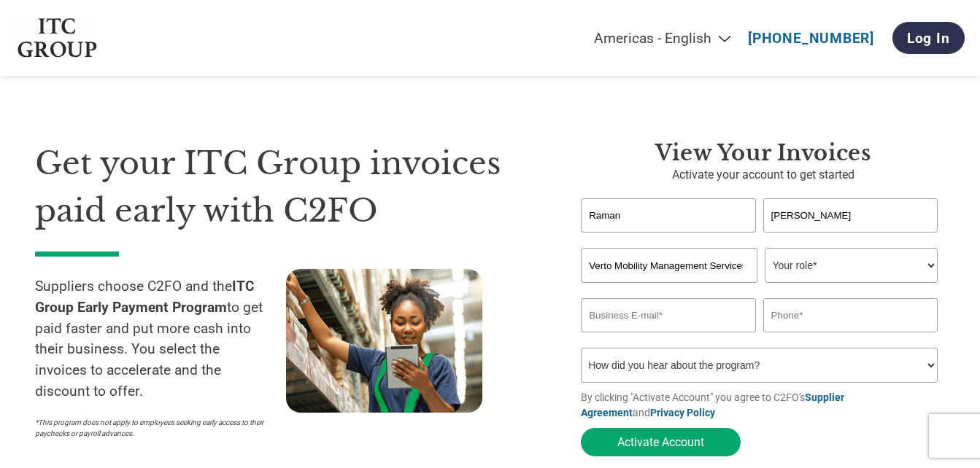  What do you see at coordinates (928, 38) in the screenshot?
I see `a: Log In` at bounding box center [928, 38].